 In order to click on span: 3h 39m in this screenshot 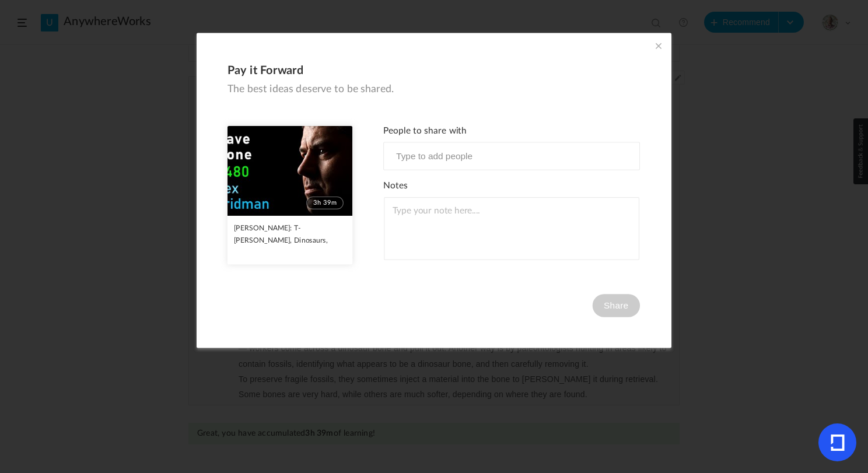, I will do `click(325, 203)`.